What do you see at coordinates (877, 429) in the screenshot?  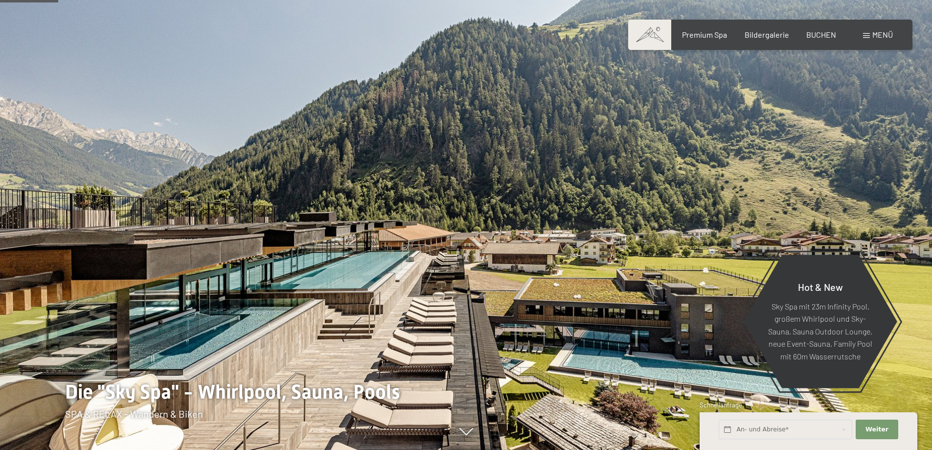 I see `button: Weiter` at bounding box center [877, 429].